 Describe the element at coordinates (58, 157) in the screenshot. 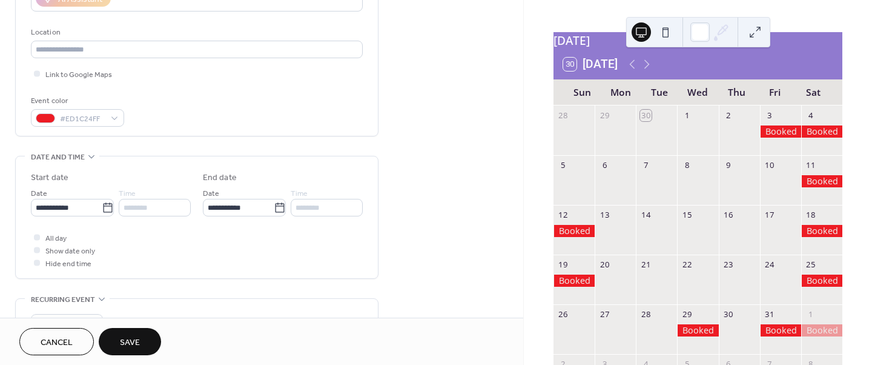

I see `span: Date and time` at that location.